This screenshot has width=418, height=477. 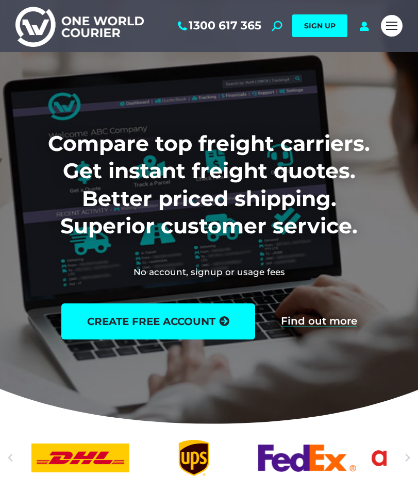 I want to click on div: 4 / 25, so click(x=194, y=458).